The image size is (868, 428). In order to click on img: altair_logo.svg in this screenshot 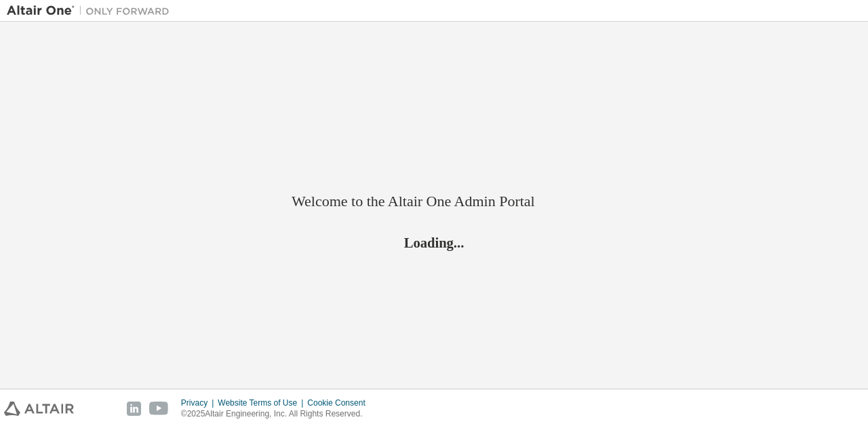, I will do `click(38, 408)`.